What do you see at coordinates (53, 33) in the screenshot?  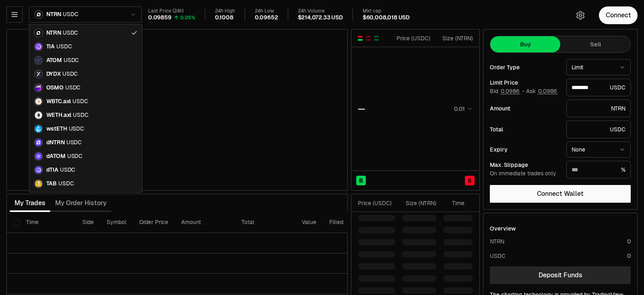 I see `span: NTRN` at bounding box center [53, 33].